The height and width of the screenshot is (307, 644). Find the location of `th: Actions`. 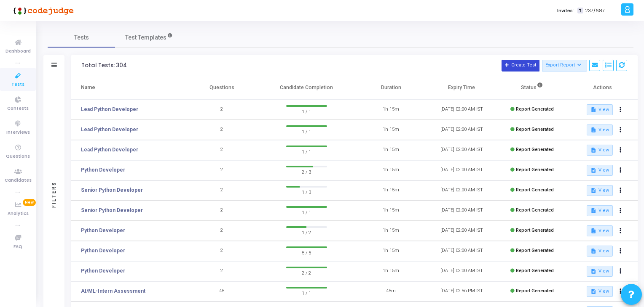

th: Actions is located at coordinates (602, 88).